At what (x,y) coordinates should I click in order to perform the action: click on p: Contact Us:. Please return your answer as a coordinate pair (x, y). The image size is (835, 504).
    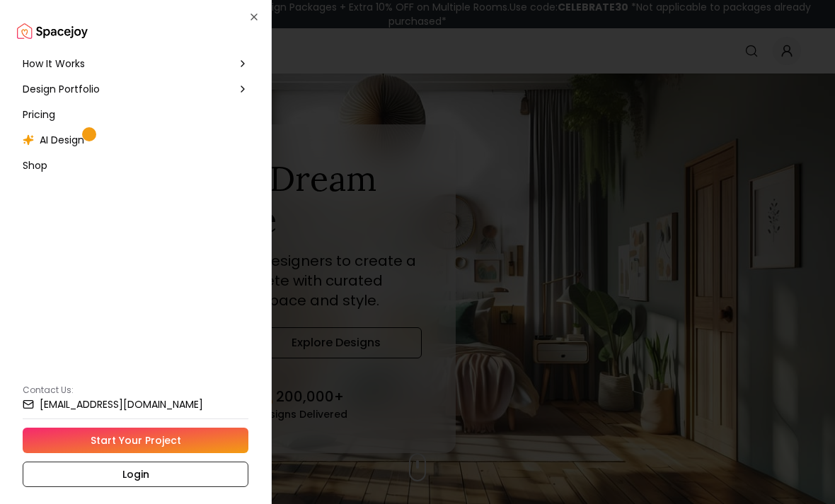
    Looking at the image, I should click on (135, 390).